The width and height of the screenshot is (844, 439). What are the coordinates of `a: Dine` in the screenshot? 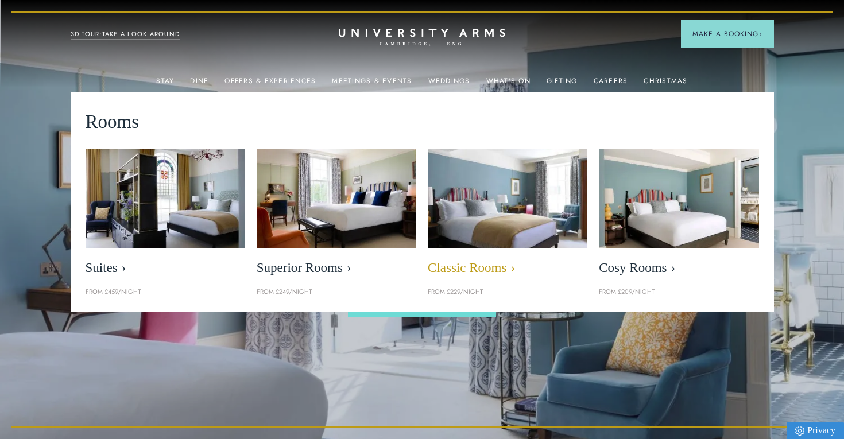 It's located at (199, 84).